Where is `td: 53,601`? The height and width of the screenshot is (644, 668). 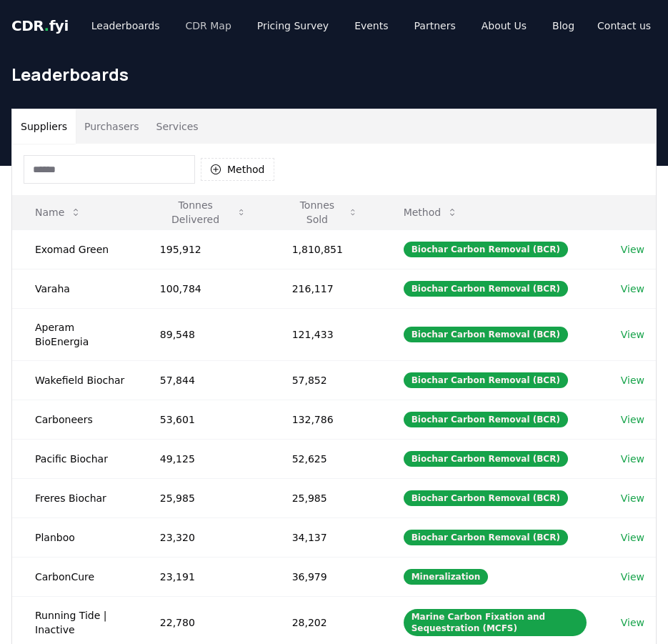
td: 53,601 is located at coordinates (203, 419).